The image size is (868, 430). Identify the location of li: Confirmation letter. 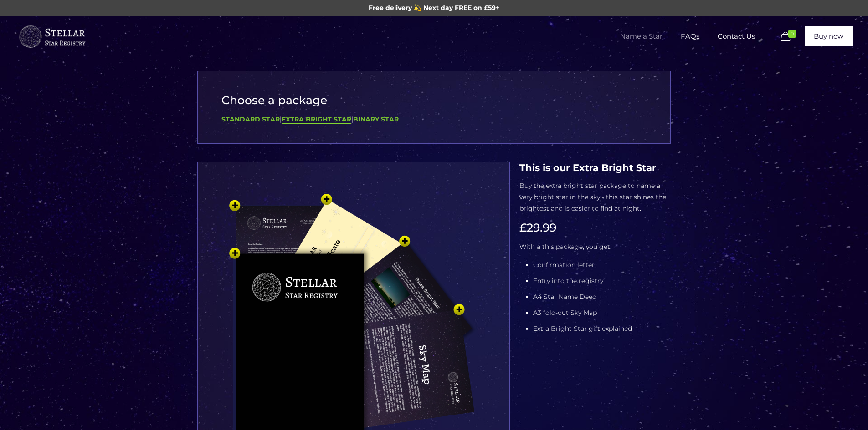
(602, 265).